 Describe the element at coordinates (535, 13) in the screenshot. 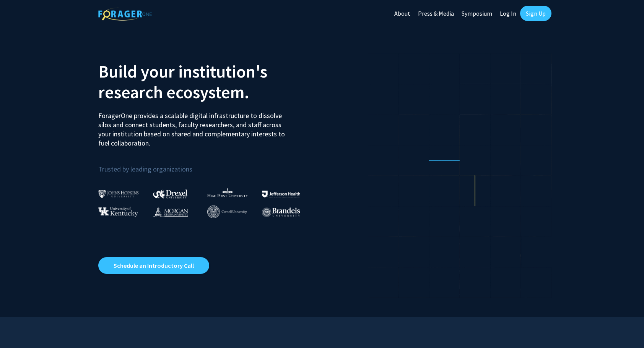

I see `a: Sign Up` at that location.